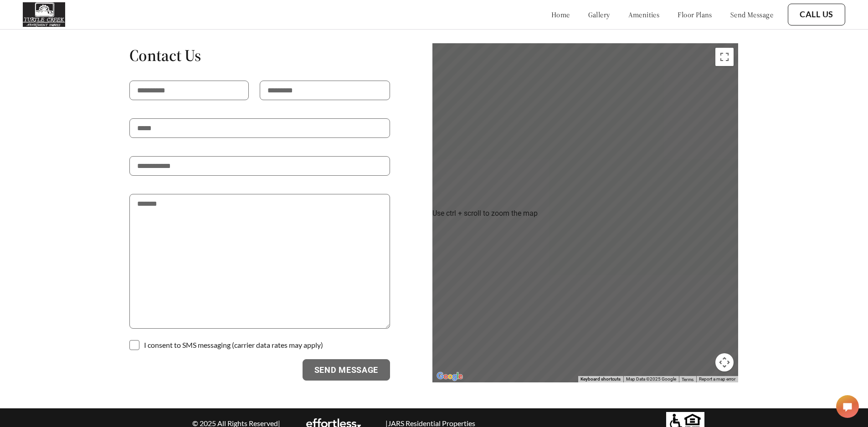 This screenshot has width=868, height=427. I want to click on button: Call Us, so click(817, 14).